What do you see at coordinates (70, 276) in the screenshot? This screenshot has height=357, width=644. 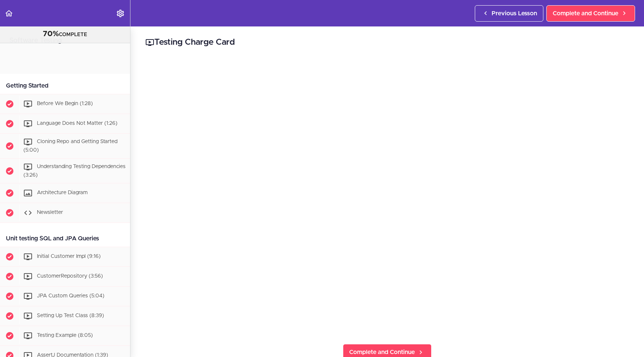 I see `span: CustomerRepository (3:56)` at bounding box center [70, 276].